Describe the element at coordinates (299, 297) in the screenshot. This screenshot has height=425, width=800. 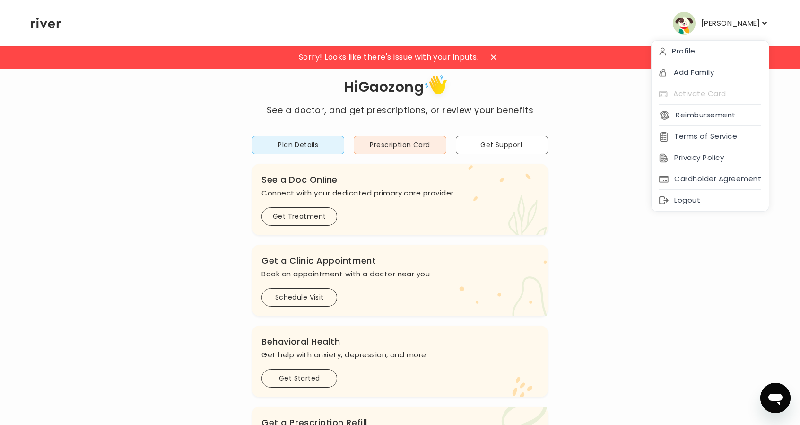
I see `button: Schedule Visit` at that location.